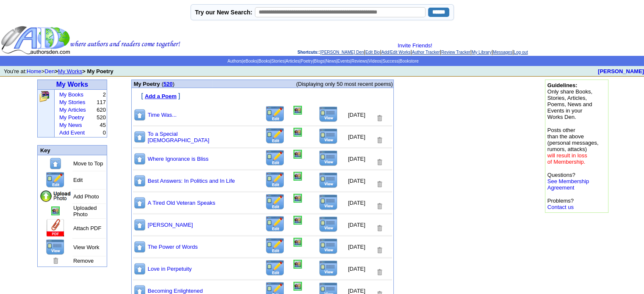 The width and height of the screenshot is (644, 294). Describe the element at coordinates (278, 61) in the screenshot. I see `a: Stories` at that location.